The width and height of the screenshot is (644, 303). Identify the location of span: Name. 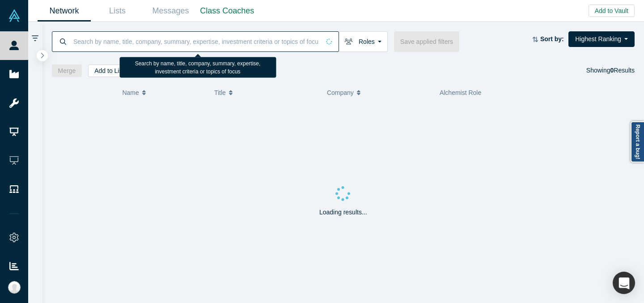
(130, 93).